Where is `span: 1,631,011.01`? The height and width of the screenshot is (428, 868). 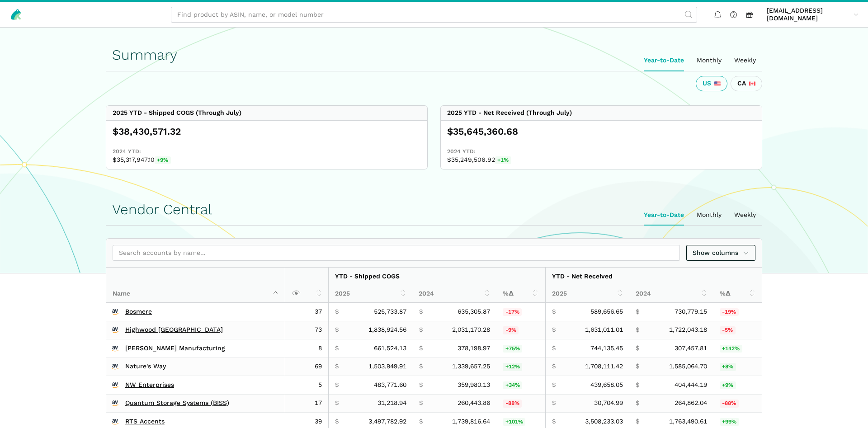
span: 1,631,011.01 is located at coordinates (604, 330).